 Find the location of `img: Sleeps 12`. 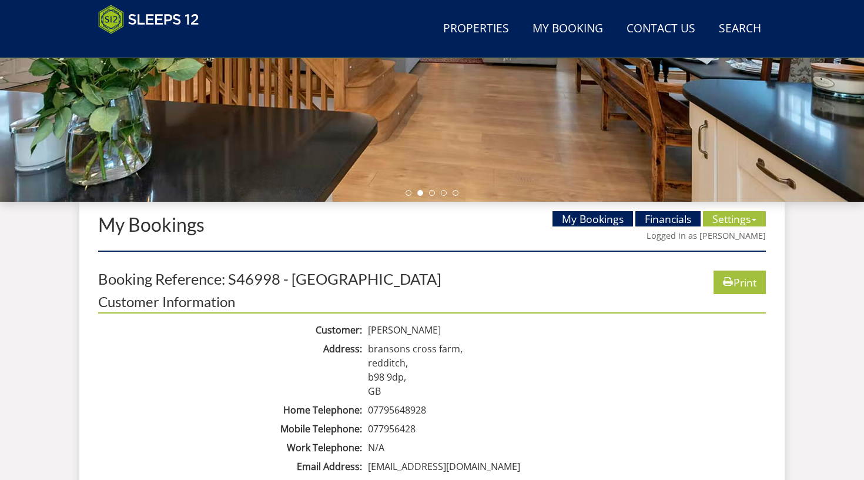

img: Sleeps 12 is located at coordinates (149, 19).